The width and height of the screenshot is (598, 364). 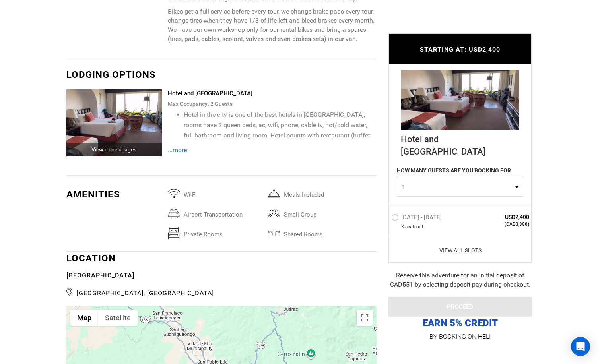 What do you see at coordinates (457, 187) in the screenshot?
I see `span: 1` at bounding box center [457, 187].